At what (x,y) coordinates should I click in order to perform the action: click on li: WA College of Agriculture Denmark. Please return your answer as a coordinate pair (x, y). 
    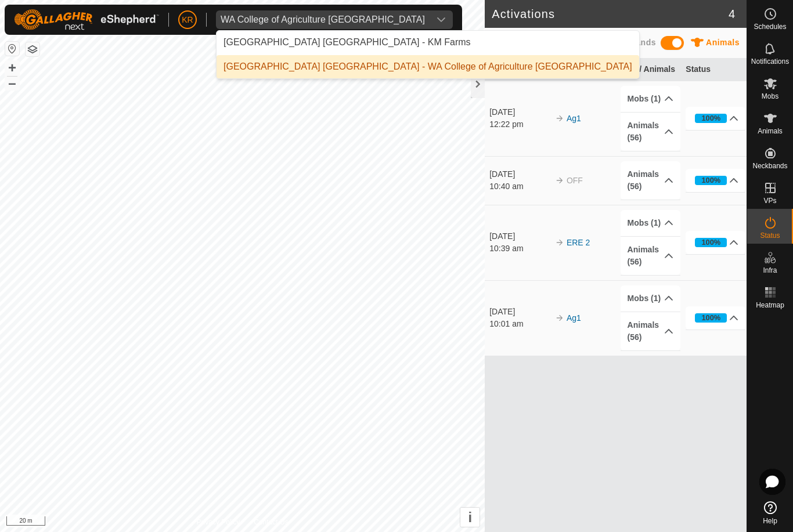
    Looking at the image, I should click on (427, 67).